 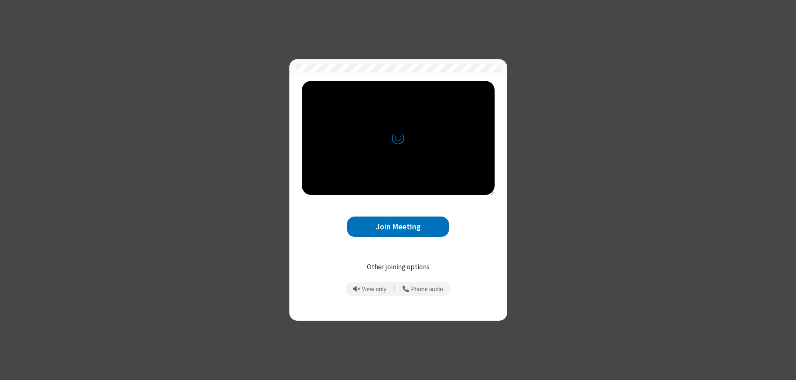 I want to click on button: Use your phone for mic and speaker while you view the meeting on this device., so click(x=423, y=289).